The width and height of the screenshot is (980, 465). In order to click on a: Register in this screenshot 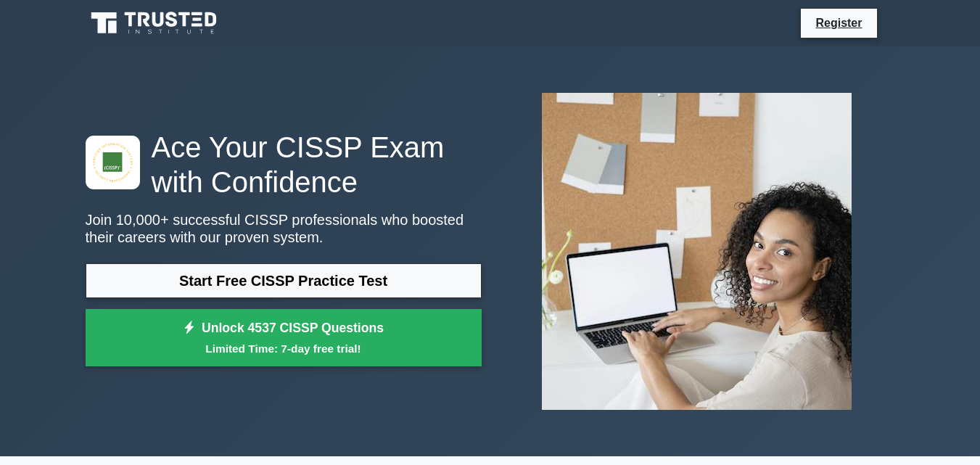, I will do `click(838, 23)`.